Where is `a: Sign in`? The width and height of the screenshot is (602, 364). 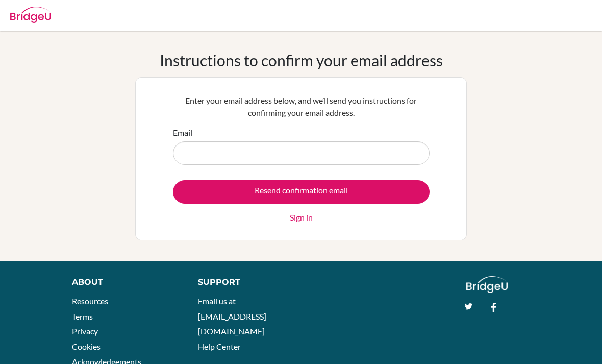 a: Sign in is located at coordinates (301, 218).